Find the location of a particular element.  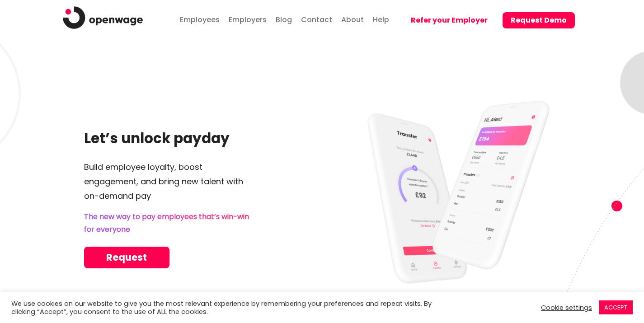

a: About is located at coordinates (352, 19).